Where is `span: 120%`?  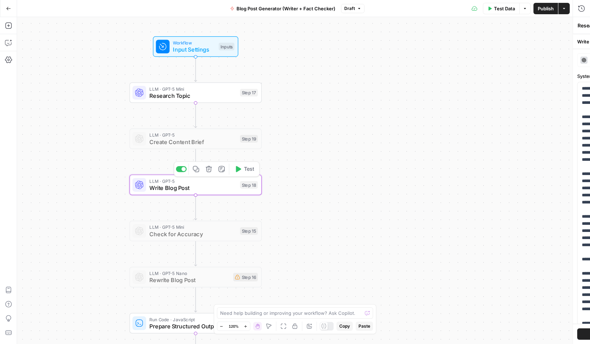
span: 120% is located at coordinates (234, 326).